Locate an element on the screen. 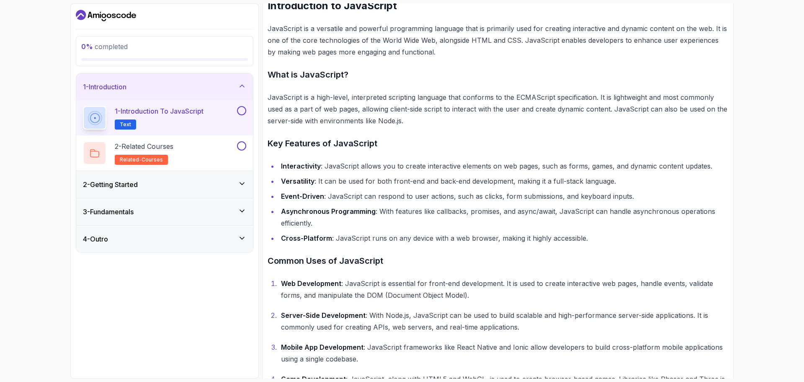 This screenshot has height=382, width=804. button: 1-Introduction to JavaScriptText is located at coordinates (165, 118).